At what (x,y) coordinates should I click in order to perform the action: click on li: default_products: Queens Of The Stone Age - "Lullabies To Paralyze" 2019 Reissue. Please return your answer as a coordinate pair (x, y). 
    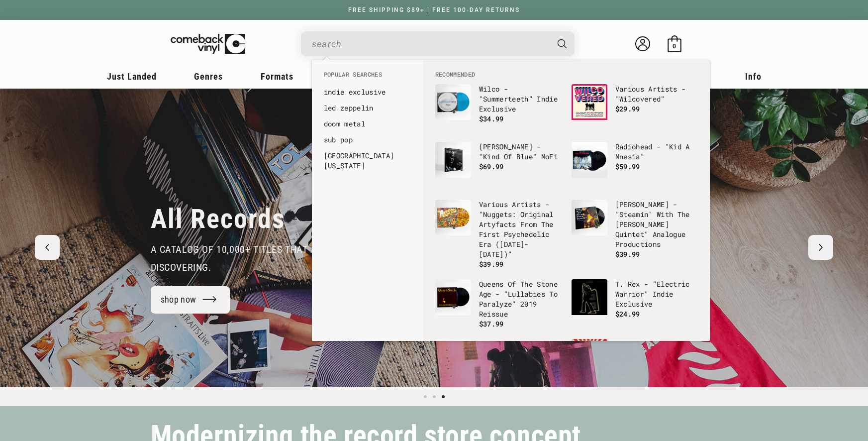
    Looking at the image, I should click on (499, 304).